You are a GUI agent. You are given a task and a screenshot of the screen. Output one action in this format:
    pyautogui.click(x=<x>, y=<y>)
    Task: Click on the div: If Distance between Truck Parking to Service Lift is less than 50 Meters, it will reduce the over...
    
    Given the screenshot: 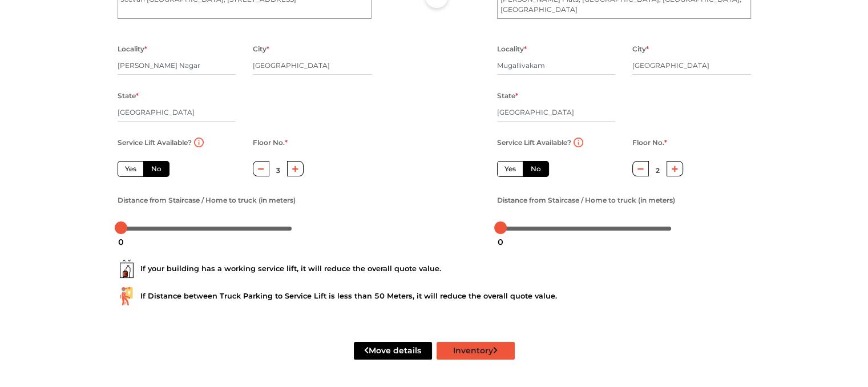 What is the action you would take?
    pyautogui.click(x=434, y=296)
    